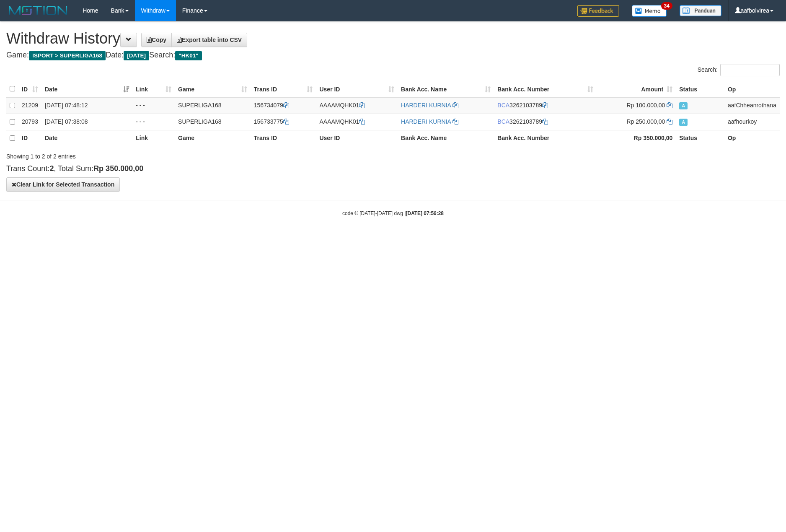  Describe the element at coordinates (164, 155) in the screenshot. I see `div: Showing 1 to 2 of 2 entries` at that location.